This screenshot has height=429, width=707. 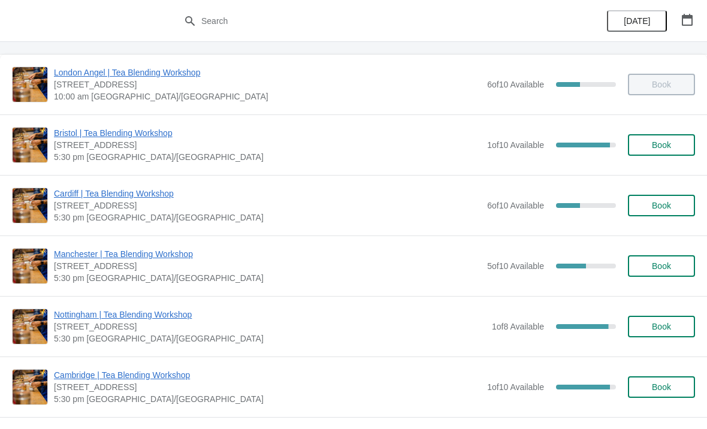 I want to click on span: 1 of 8 Available, so click(x=518, y=327).